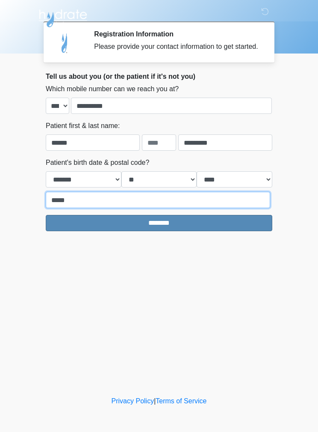 The height and width of the screenshot is (432, 318). Describe the element at coordinates (98, 163) in the screenshot. I see `label: Patient's birth date & postal code?` at that location.